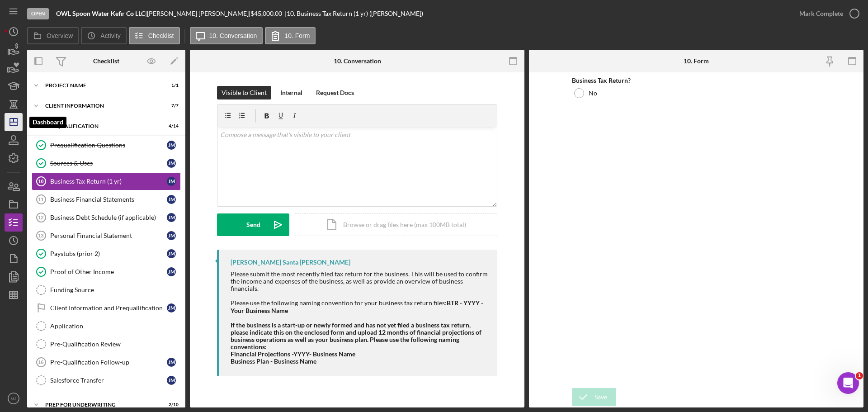  What do you see at coordinates (109, 381) in the screenshot?
I see `div: Salesforce Transfer` at bounding box center [109, 381].